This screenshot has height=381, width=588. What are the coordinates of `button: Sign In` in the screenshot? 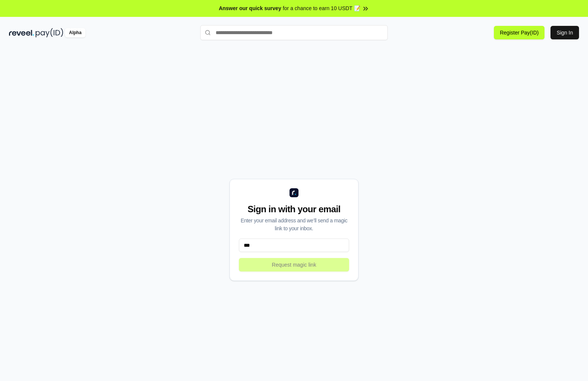 It's located at (565, 33).